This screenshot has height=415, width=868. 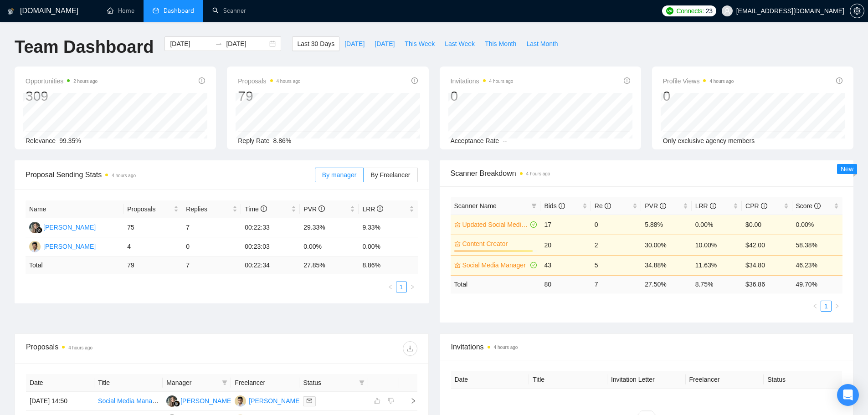 I want to click on span: to, so click(x=219, y=44).